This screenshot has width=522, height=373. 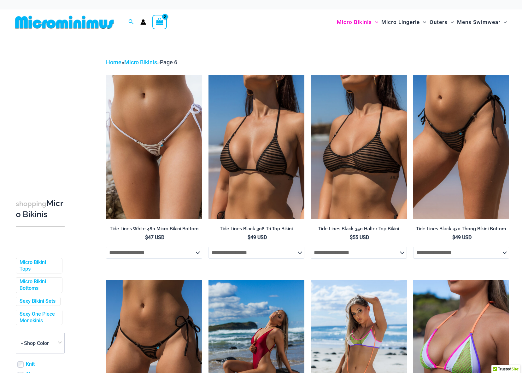 I want to click on span: Micro Lingerie, so click(x=401, y=22).